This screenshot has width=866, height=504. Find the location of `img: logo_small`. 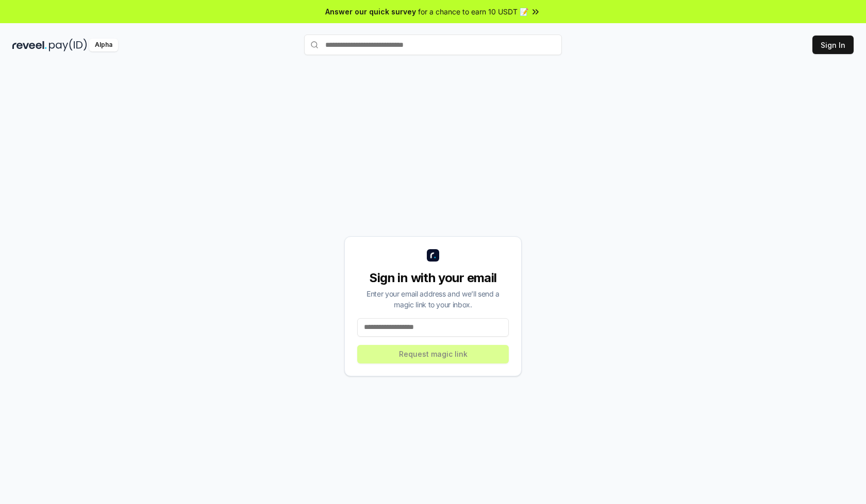

img: logo_small is located at coordinates (433, 256).